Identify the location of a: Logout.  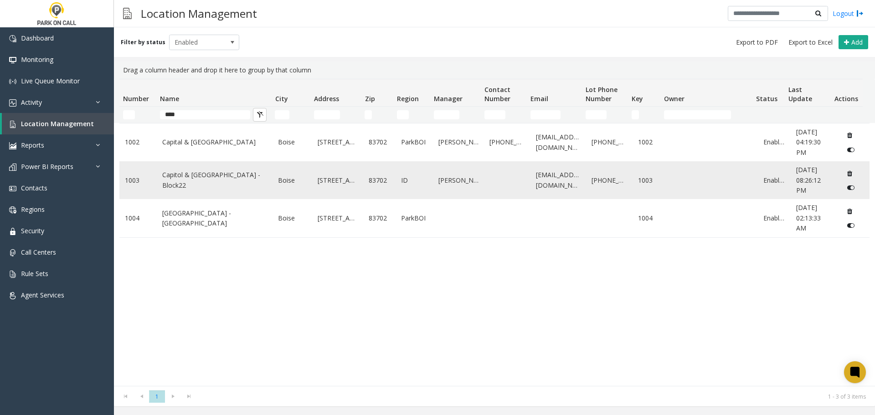
(848, 13).